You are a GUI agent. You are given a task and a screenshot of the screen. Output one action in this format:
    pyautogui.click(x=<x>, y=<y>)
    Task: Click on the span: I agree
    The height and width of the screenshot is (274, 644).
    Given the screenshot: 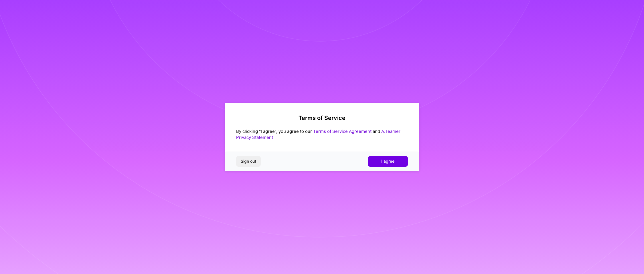 What is the action you would take?
    pyautogui.click(x=388, y=161)
    